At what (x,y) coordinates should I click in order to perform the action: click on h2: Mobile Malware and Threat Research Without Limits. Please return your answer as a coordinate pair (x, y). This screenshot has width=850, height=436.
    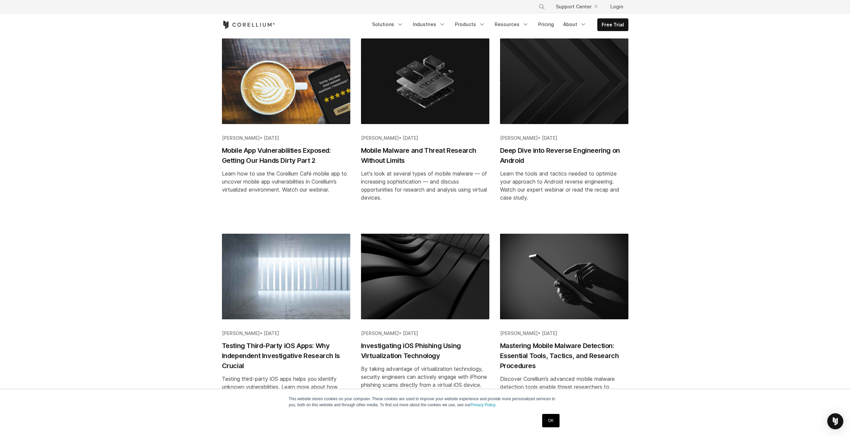
    Looking at the image, I should click on (425, 155).